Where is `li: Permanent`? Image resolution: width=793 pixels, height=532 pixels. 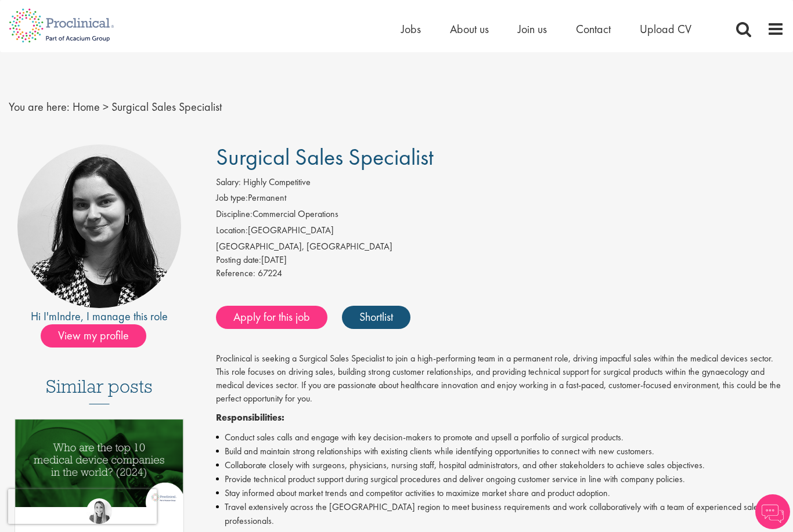
li: Permanent is located at coordinates (500, 200).